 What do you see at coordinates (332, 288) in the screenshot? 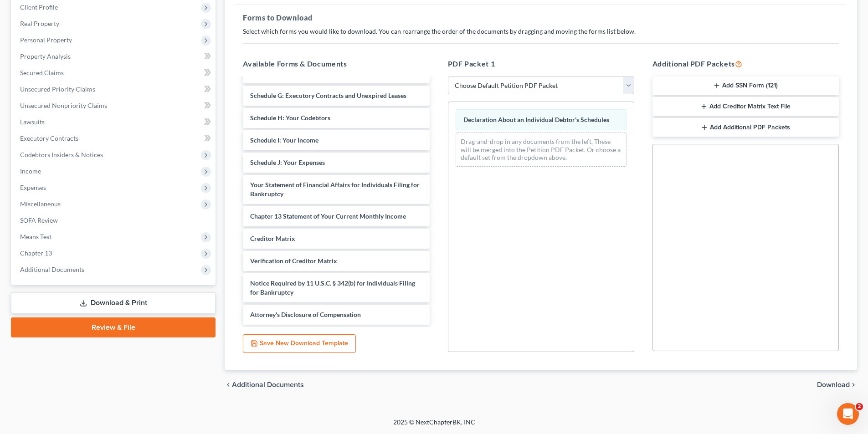
I see `span: Notice Required by 11 U.S.C. § 342(b) for Individuals Filing for Bankruptcy` at bounding box center [332, 288].